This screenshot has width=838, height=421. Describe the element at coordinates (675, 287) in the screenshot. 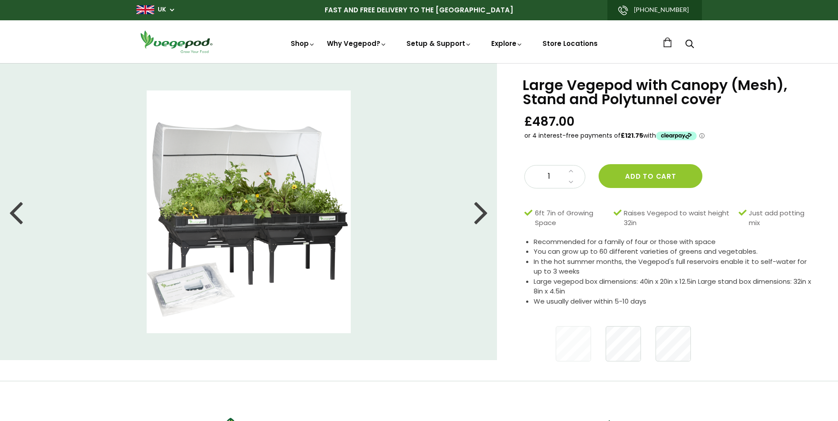

I see `li: Large vegepod box dimensions: 40in x 20in x 12.5in Large stand box dimensions: 32in x 8in x 4.5in` at that location.